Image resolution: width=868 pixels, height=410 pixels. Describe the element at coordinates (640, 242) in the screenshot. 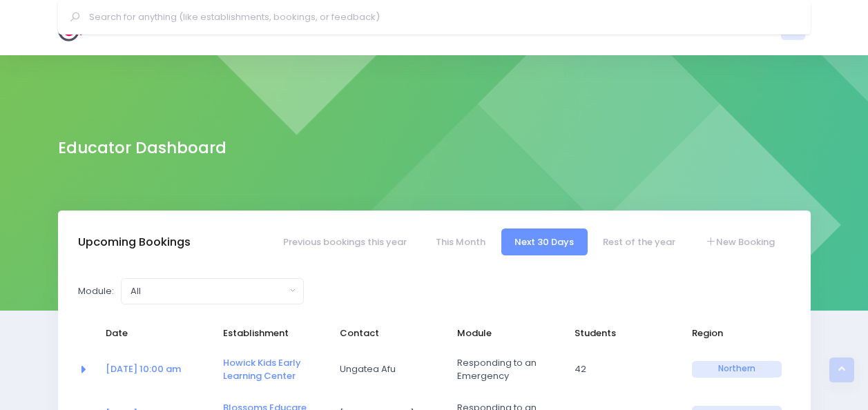

I see `a: Rest of the year` at that location.